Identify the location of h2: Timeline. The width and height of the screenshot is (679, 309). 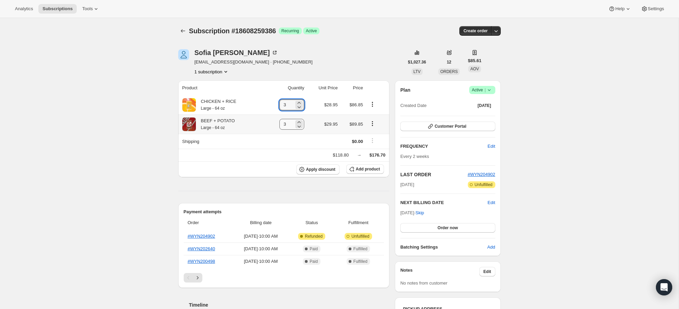
(289, 305).